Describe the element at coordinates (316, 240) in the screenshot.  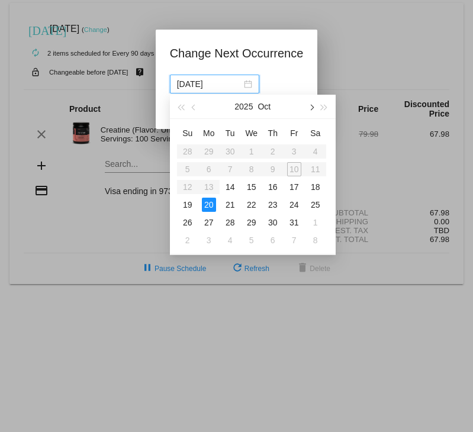
I see `td: 11/8/2025` at that location.